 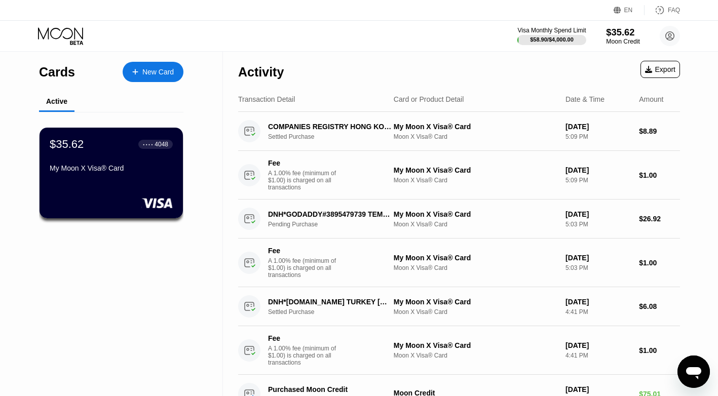 What do you see at coordinates (628, 10) in the screenshot?
I see `div: EN` at bounding box center [628, 10].